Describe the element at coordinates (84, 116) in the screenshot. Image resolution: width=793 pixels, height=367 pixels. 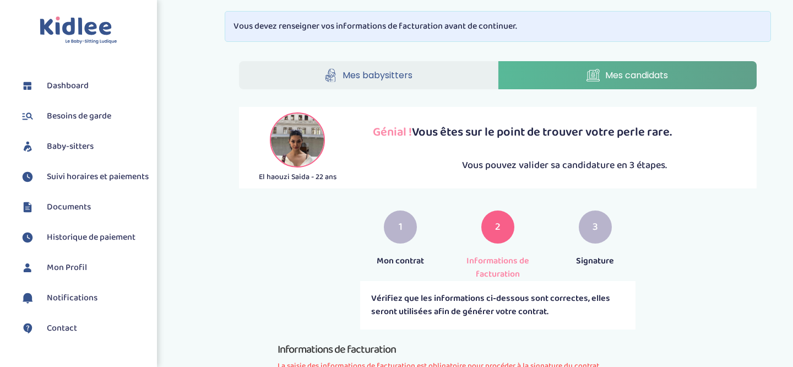
I see `a: Besoins de garde` at that location.